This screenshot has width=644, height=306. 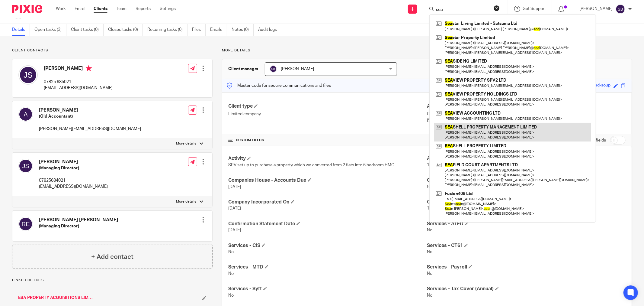 I want to click on h4: Address, so click(x=526, y=106).